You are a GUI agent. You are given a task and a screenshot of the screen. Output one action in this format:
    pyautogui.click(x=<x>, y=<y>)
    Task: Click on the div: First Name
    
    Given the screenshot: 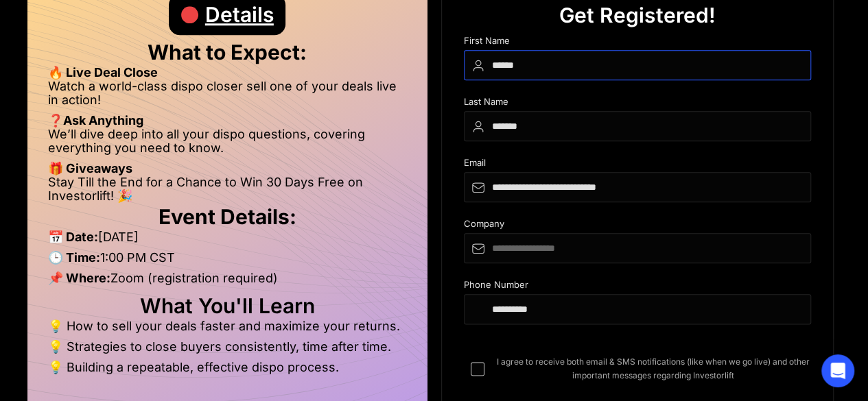 What is the action you would take?
    pyautogui.click(x=638, y=42)
    